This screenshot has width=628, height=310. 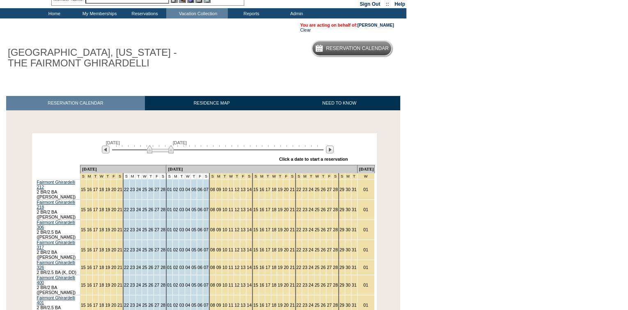 I want to click on a: 12, so click(x=237, y=250).